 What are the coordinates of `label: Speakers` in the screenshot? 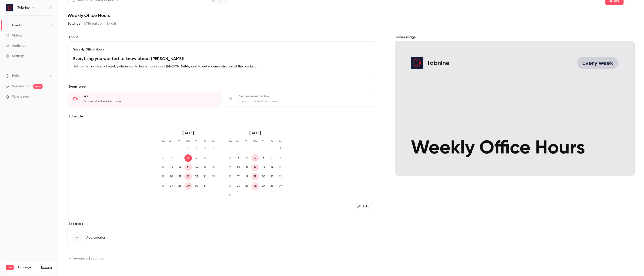 It's located at (221, 224).